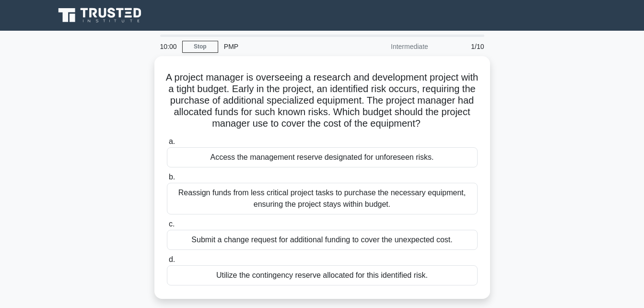 This screenshot has height=308, width=644. I want to click on span: b., so click(172, 176).